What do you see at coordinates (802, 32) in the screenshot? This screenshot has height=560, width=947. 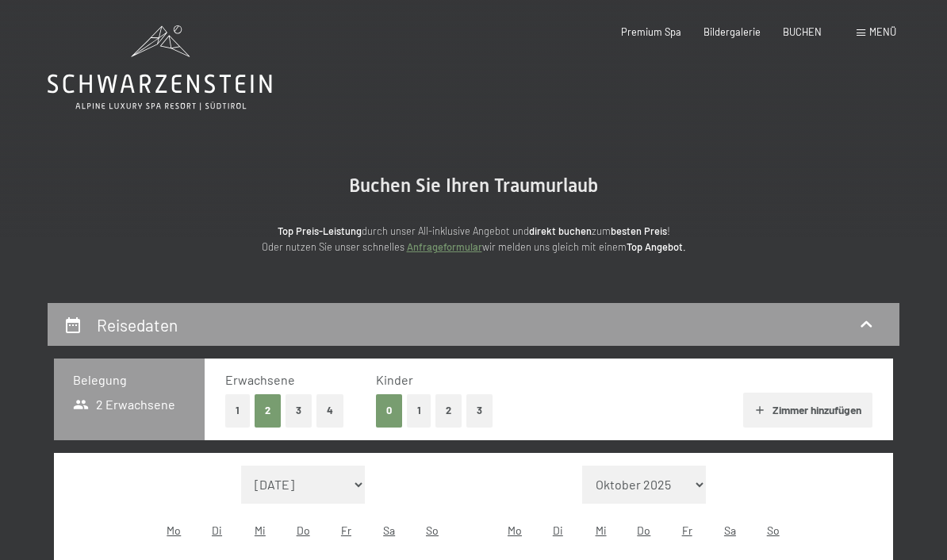 I see `a: BUCHEN` at bounding box center [802, 32].